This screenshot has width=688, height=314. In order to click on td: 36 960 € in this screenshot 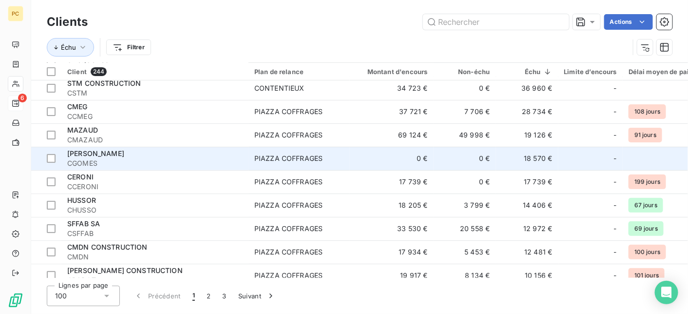, I will do `click(527, 88)`.